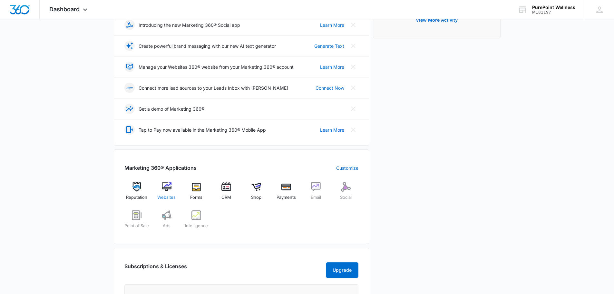  Describe the element at coordinates (554, 12) in the screenshot. I see `div: account id` at that location.